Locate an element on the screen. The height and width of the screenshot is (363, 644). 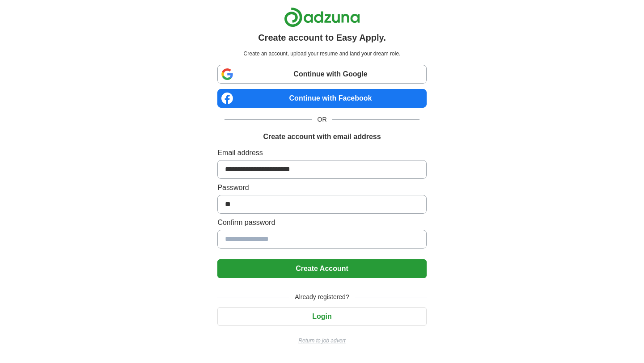
label: Confirm password is located at coordinates (321, 223).